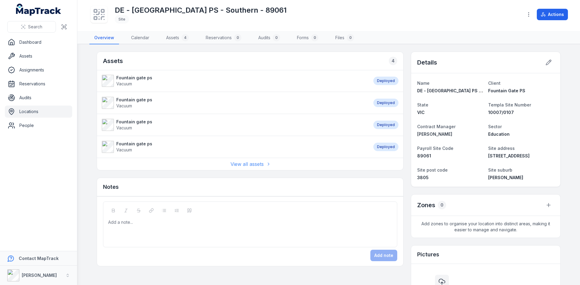  I want to click on a: Forms0, so click(307, 38).